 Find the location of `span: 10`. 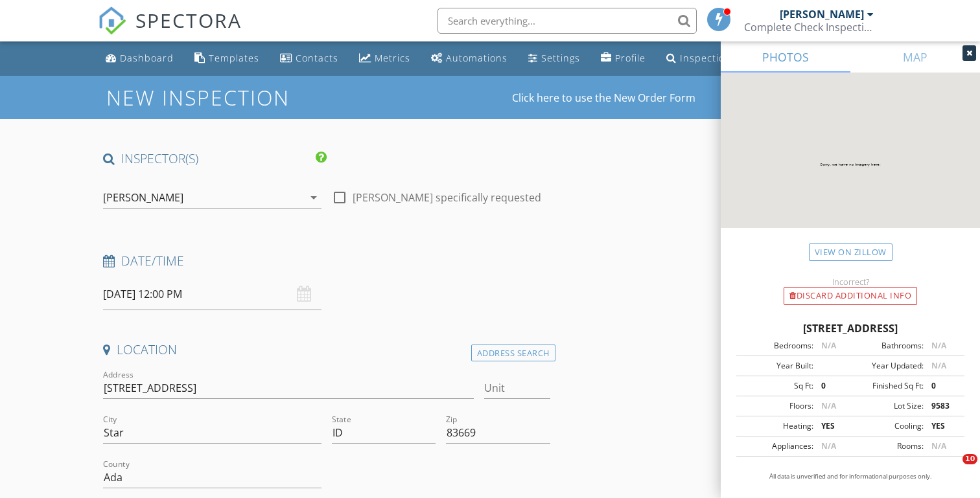

span: 10 is located at coordinates (970, 460).